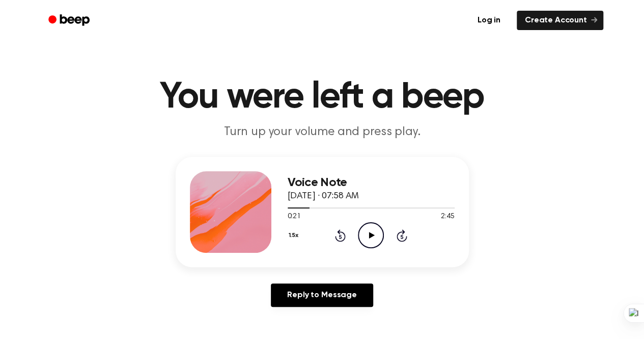 The width and height of the screenshot is (644, 339). What do you see at coordinates (560, 20) in the screenshot?
I see `a: Create Account` at bounding box center [560, 20].